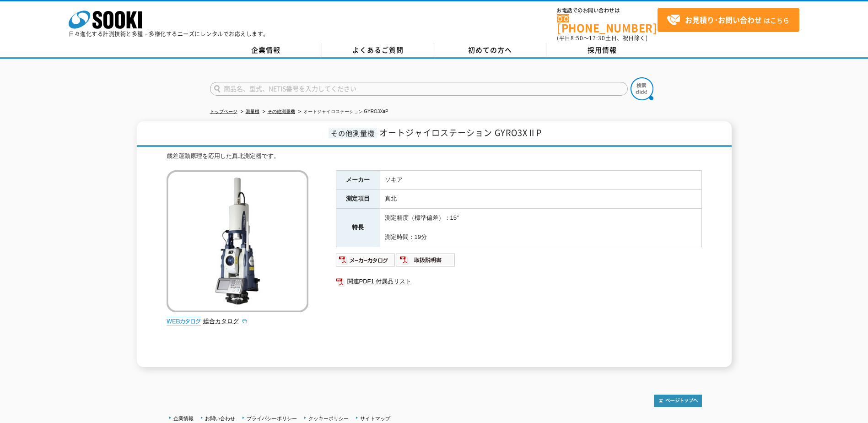 Image resolution: width=868 pixels, height=423 pixels. I want to click on td: 真北, so click(541, 199).